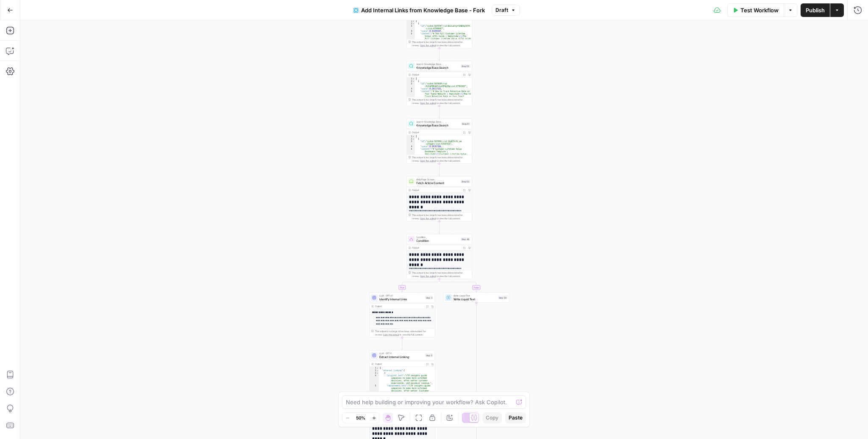 Image resolution: width=868 pixels, height=439 pixels. What do you see at coordinates (466, 181) in the screenshot?
I see `div: Step 53` at bounding box center [466, 181].